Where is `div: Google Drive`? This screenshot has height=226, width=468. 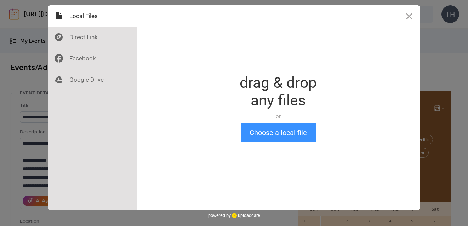
div: Google Drive is located at coordinates (92, 80).